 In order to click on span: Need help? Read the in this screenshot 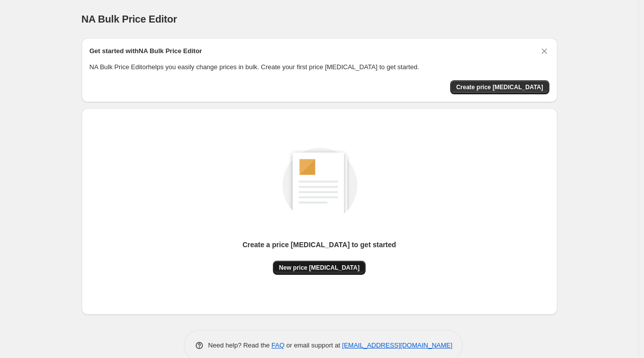, I will do `click(240, 345)`.